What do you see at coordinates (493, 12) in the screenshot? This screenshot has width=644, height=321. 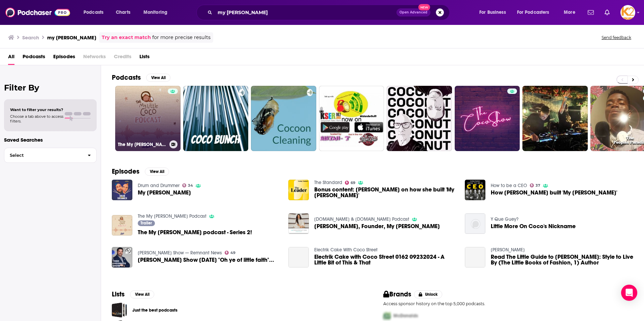 I see `span: For Business` at bounding box center [493, 12].